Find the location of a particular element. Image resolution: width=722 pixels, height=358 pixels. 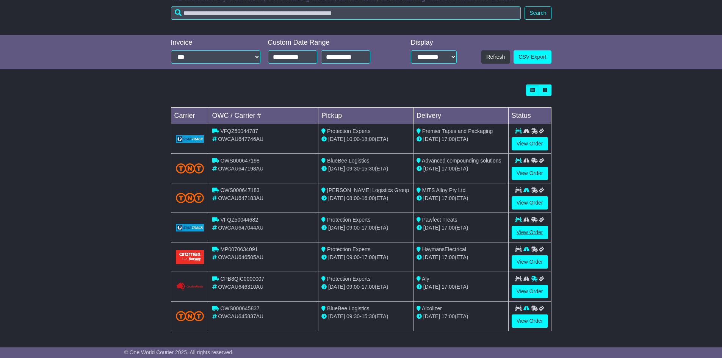

span: HaymansElectrical is located at coordinates (444, 249).